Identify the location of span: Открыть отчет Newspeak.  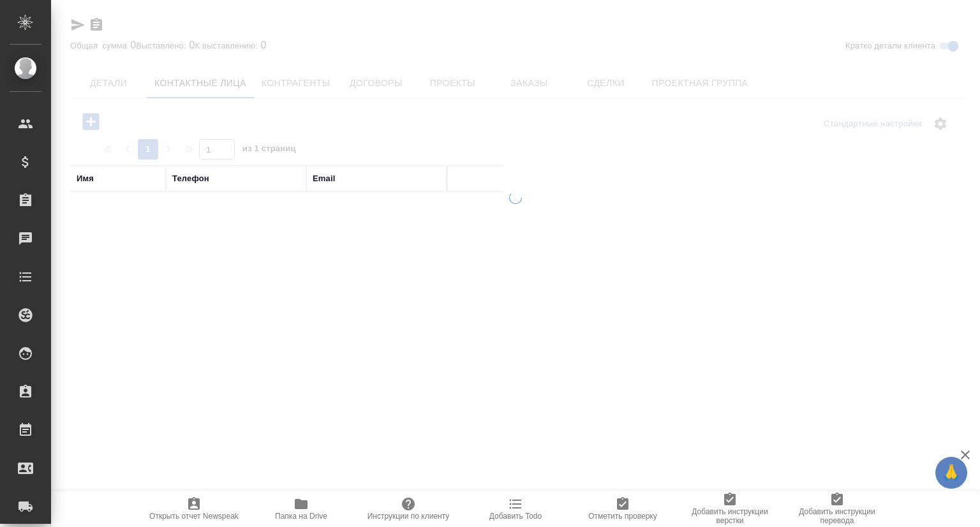
(194, 516).